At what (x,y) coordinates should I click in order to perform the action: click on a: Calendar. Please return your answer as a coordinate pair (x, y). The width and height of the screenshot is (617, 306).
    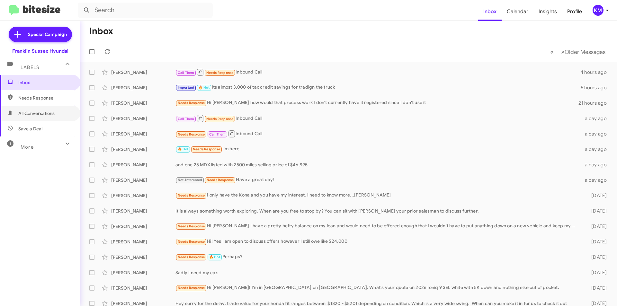
    Looking at the image, I should click on (517, 12).